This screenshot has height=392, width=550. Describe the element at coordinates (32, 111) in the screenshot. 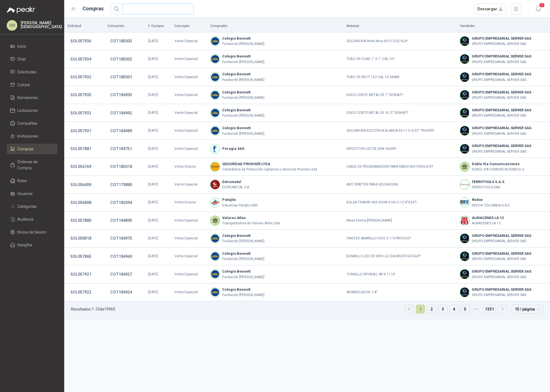

I see `a: Licitaciones` at that location.